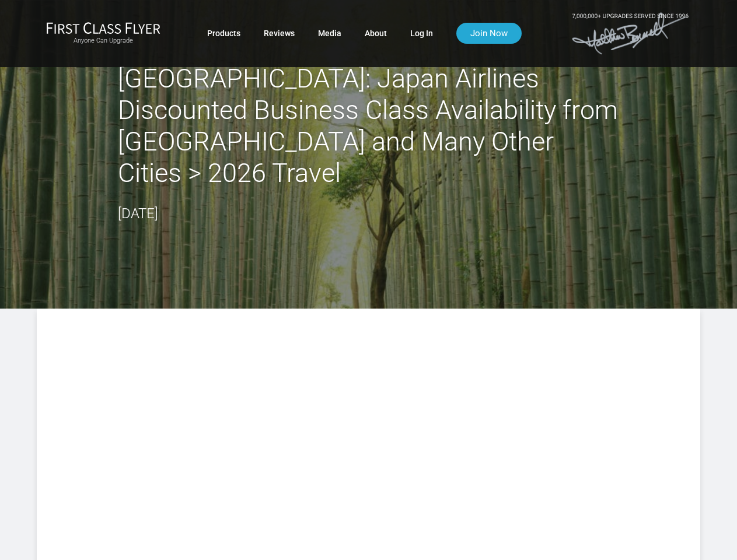  What do you see at coordinates (104, 33) in the screenshot?
I see `a: First Class FlyerAnyone Can Upgrade` at bounding box center [104, 33].